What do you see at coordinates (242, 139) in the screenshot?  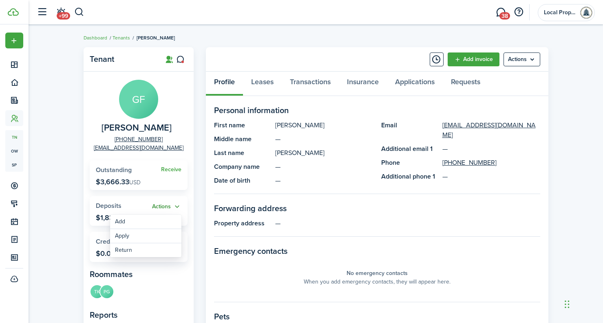 I see `panel-main-title: Middle name` at bounding box center [242, 139].